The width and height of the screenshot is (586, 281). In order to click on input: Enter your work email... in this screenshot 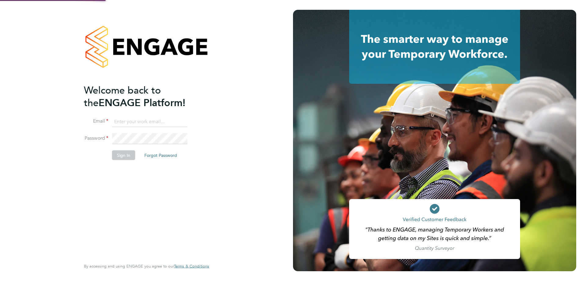, I will do `click(150, 122)`.